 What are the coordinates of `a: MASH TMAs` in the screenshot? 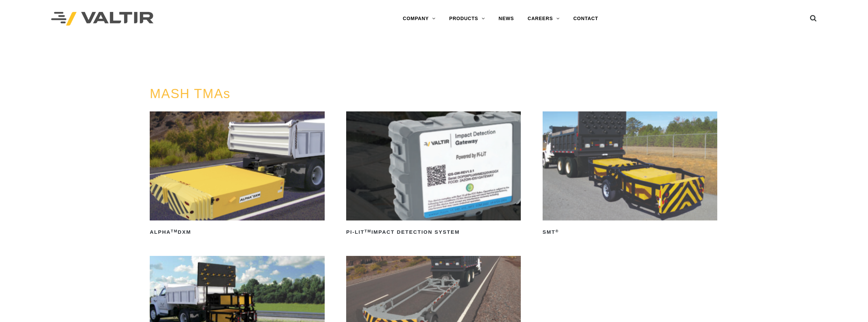 It's located at (190, 94).